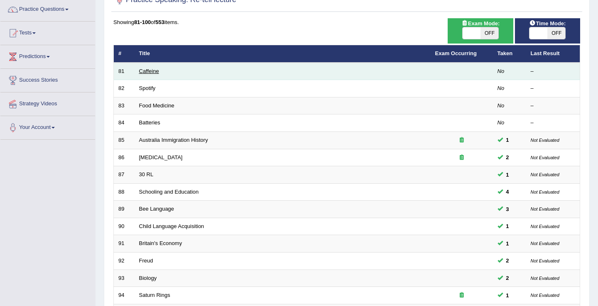  What do you see at coordinates (124, 158) in the screenshot?
I see `td: 86` at bounding box center [124, 158].